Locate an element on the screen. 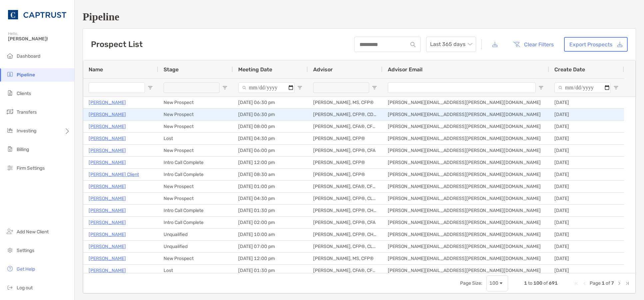  img: dashboard icon is located at coordinates (10, 56).